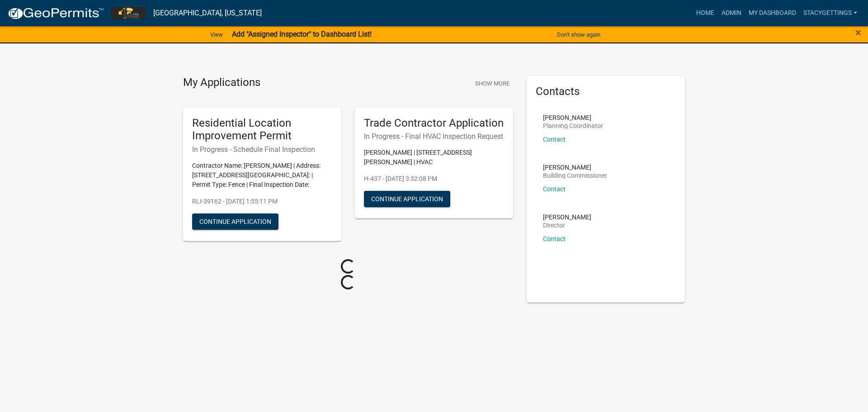 The width and height of the screenshot is (868, 412). What do you see at coordinates (217, 35) in the screenshot?
I see `a: View` at bounding box center [217, 35].